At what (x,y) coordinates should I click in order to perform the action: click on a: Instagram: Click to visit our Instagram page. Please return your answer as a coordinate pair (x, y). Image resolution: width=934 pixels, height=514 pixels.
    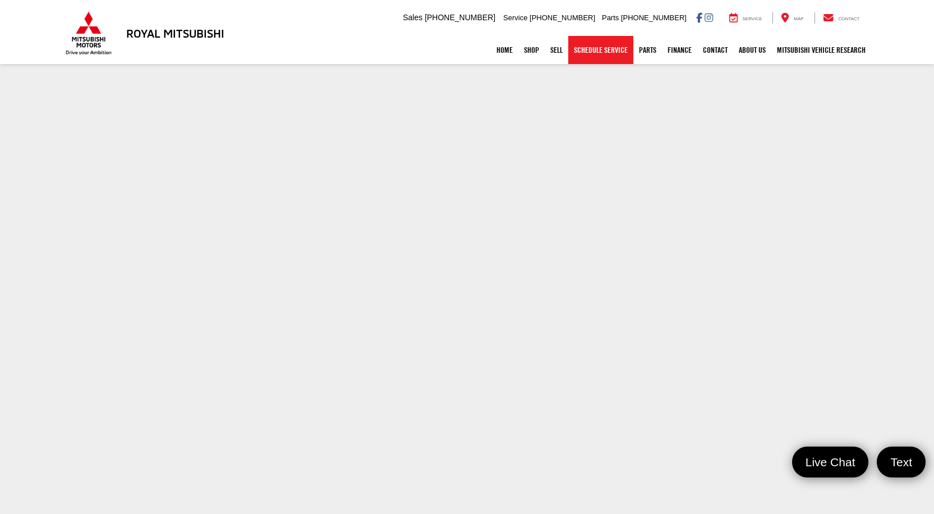
    Looking at the image, I should click on (709, 17).